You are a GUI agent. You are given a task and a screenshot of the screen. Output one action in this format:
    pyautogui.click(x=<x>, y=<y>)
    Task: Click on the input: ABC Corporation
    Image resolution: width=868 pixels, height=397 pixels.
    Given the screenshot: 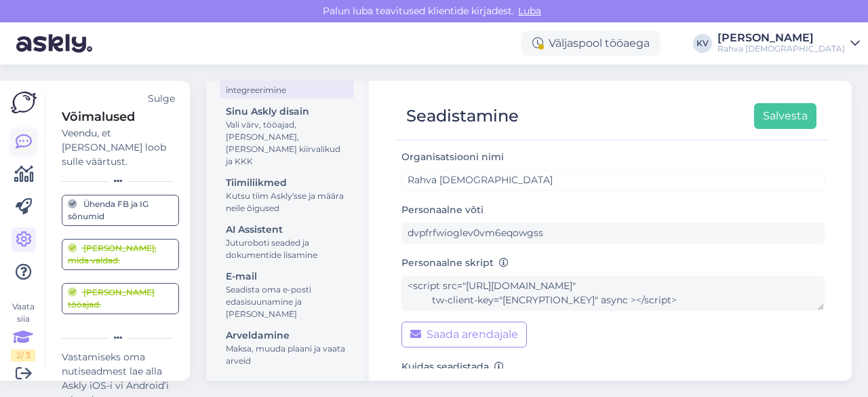 What is the action you would take?
    pyautogui.click(x=613, y=180)
    